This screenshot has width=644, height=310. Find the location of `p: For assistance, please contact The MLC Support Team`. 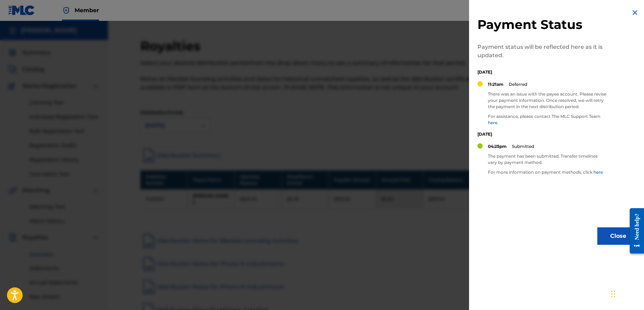

p: For assistance, please contact The MLC Support Team is located at coordinates (547, 119).